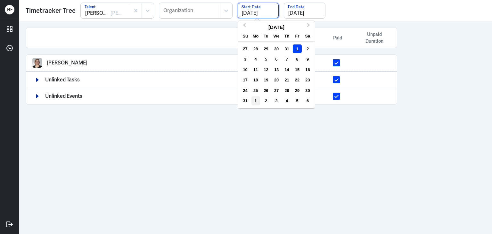  Describe the element at coordinates (308, 59) in the screenshot. I see `div: Choose Saturday, August 9th, 2025` at that location.